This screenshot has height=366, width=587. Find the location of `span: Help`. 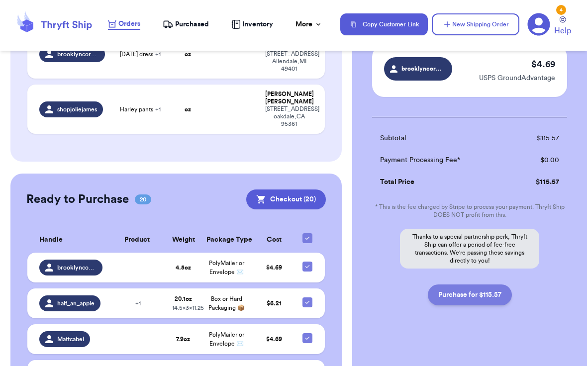

span: Help is located at coordinates (562, 31).